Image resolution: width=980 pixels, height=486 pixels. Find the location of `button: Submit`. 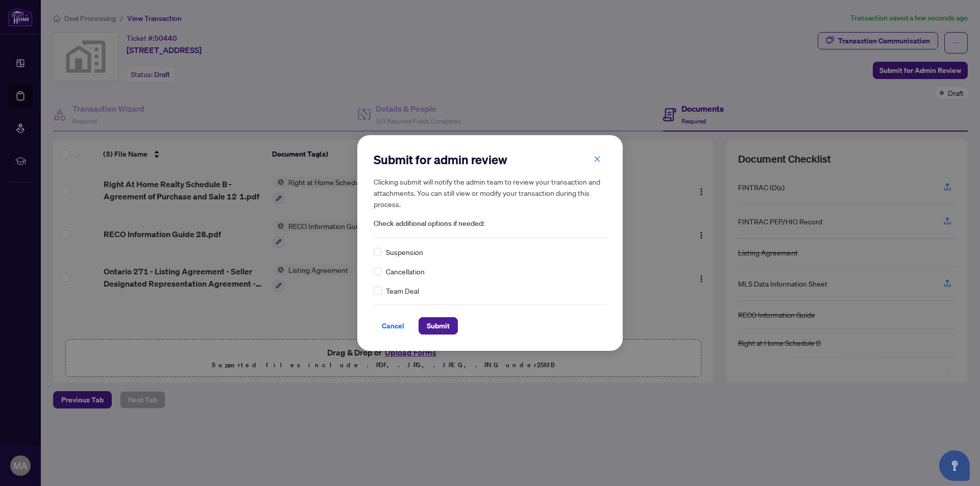

button: Submit is located at coordinates (438, 326).